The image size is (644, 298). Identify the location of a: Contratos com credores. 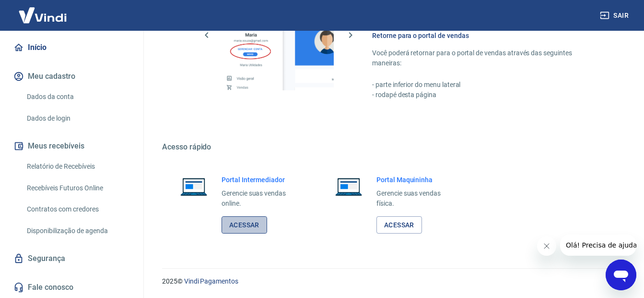
(77, 209).